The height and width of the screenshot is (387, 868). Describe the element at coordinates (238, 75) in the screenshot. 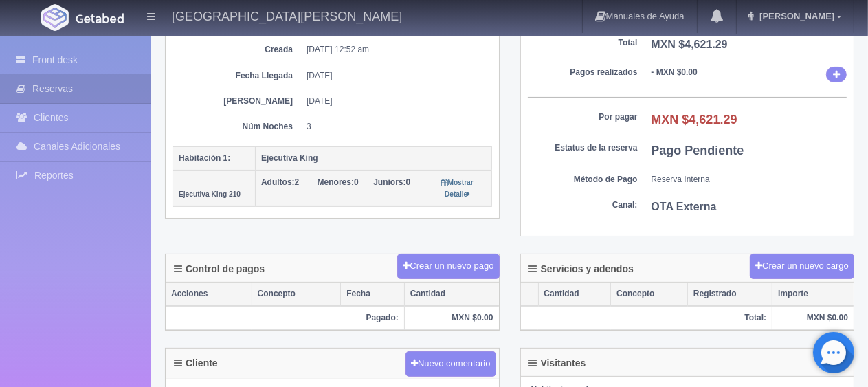

I see `dt: Fecha Llegada` at that location.